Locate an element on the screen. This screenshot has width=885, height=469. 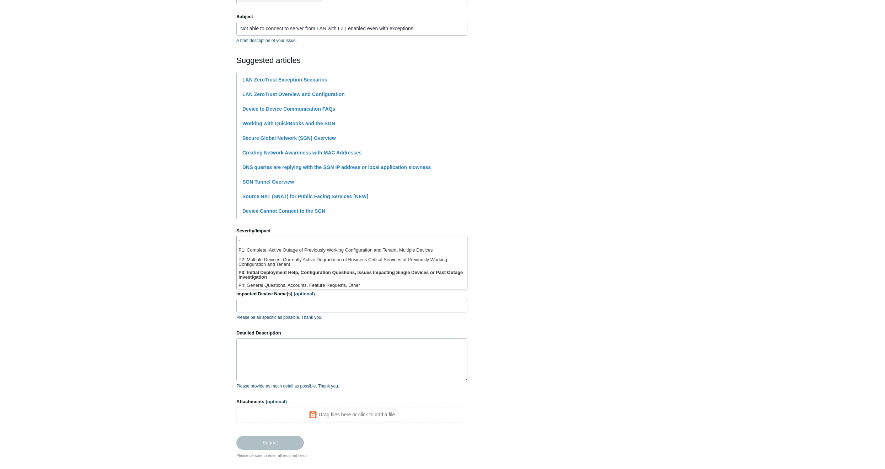
label: Severity/Impact is located at coordinates (352, 231).